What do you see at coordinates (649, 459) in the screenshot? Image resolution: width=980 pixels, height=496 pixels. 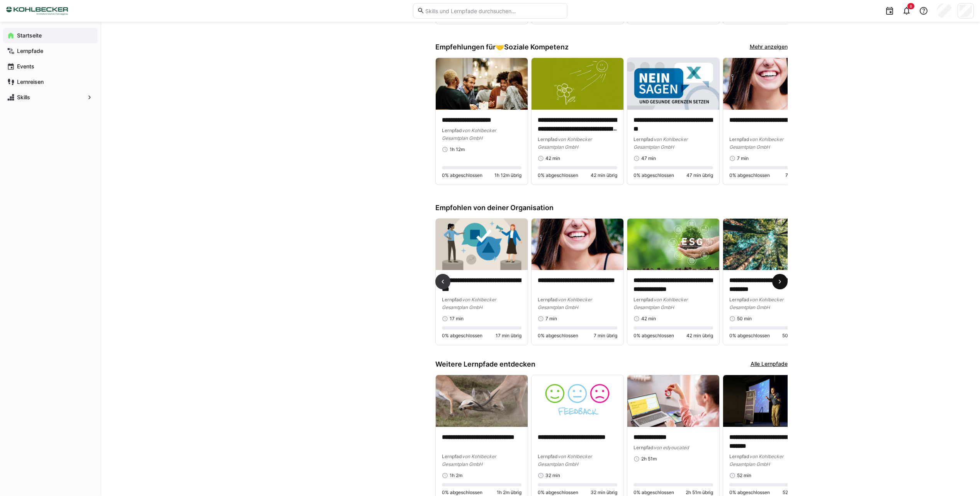 I see `span: 2h 51m` at bounding box center [649, 459].